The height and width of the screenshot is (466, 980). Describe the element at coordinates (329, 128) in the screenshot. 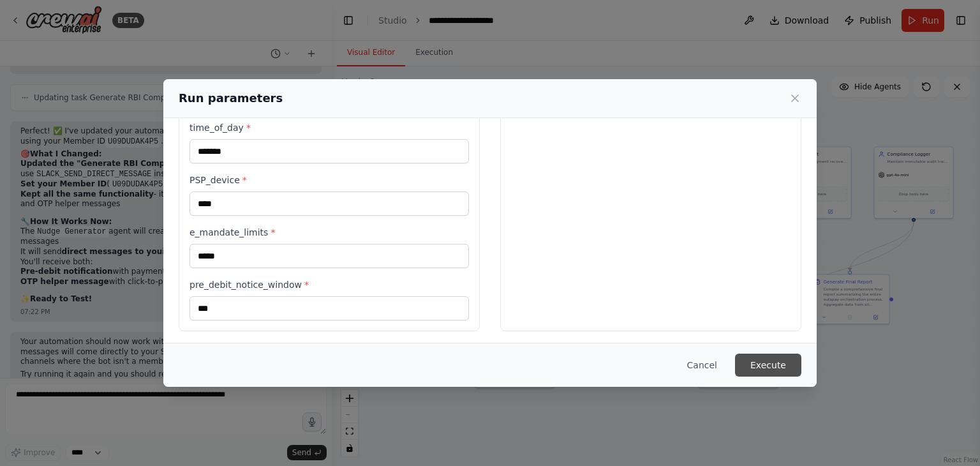

I see `label: time_of_day` at that location.